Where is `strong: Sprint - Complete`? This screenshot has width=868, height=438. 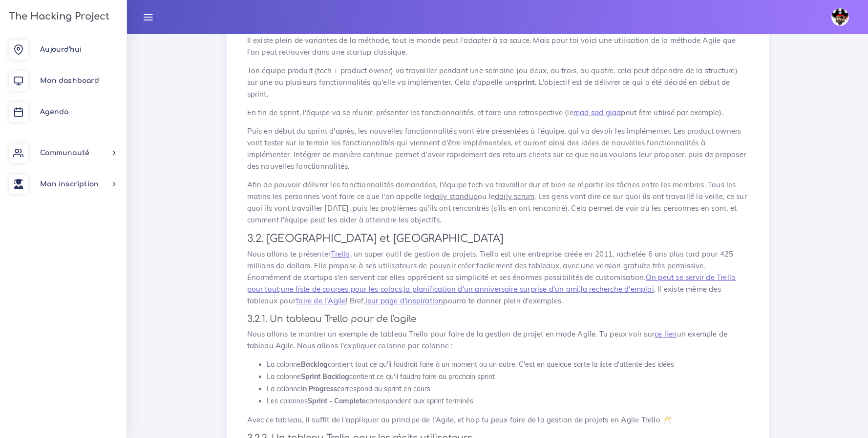
strong: Sprint - Complete is located at coordinates (336, 401).